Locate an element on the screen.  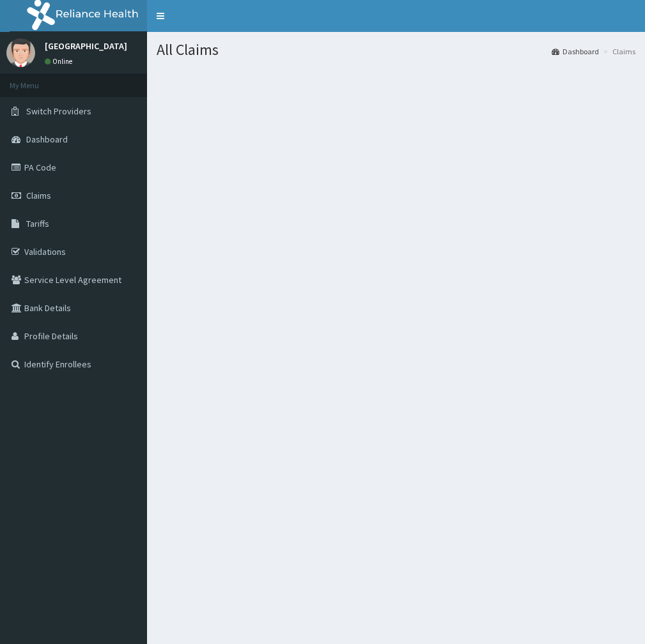
span: Tariffs is located at coordinates (38, 224).